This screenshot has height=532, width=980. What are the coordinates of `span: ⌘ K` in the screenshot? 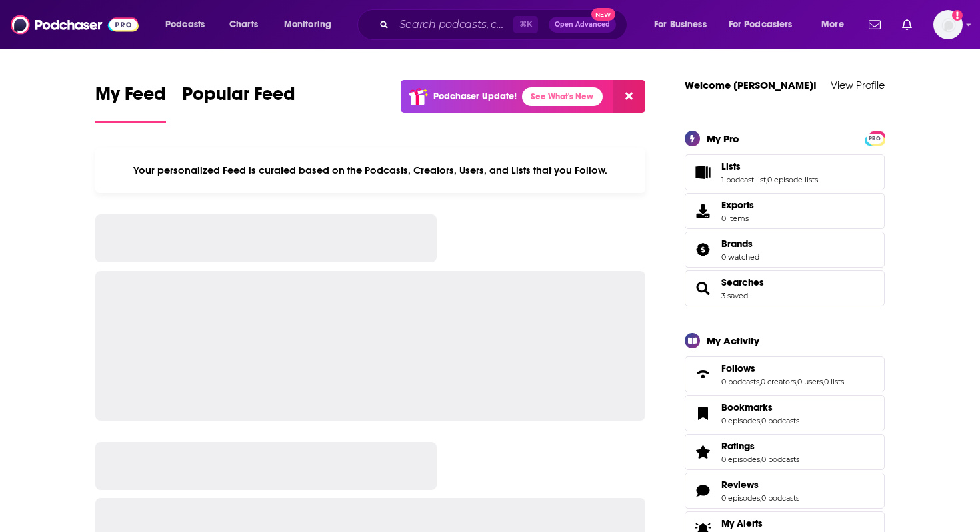 It's located at (525, 25).